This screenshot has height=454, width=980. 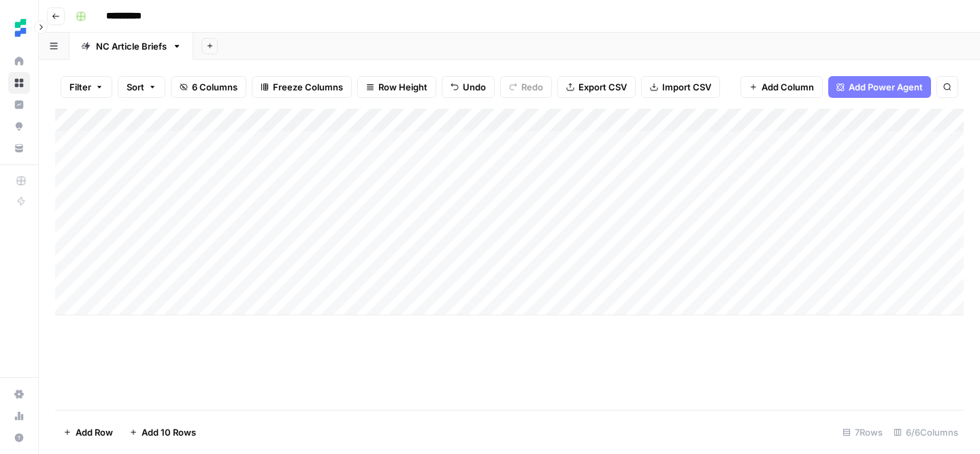 What do you see at coordinates (397, 87) in the screenshot?
I see `button: Row Height` at bounding box center [397, 87].